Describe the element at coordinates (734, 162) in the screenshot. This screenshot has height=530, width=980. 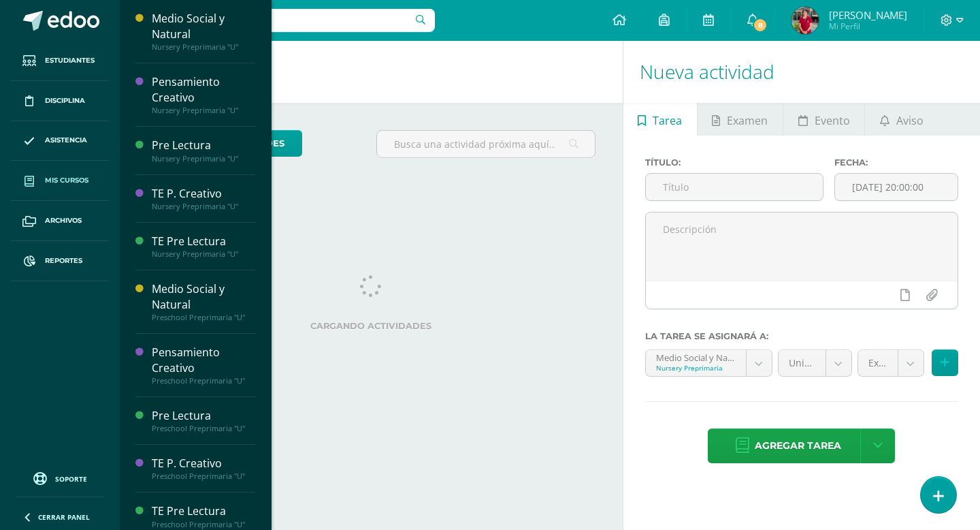
I see `label: Título:` at that location.